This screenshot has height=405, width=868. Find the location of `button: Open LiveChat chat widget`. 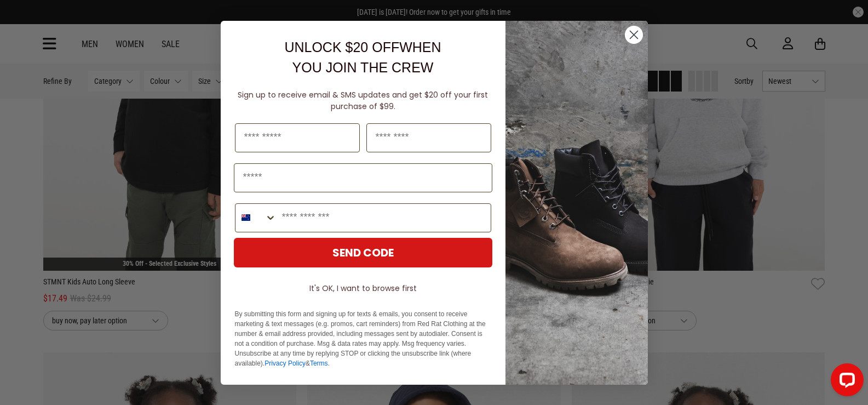

button: Open LiveChat chat widget is located at coordinates (25, 21).